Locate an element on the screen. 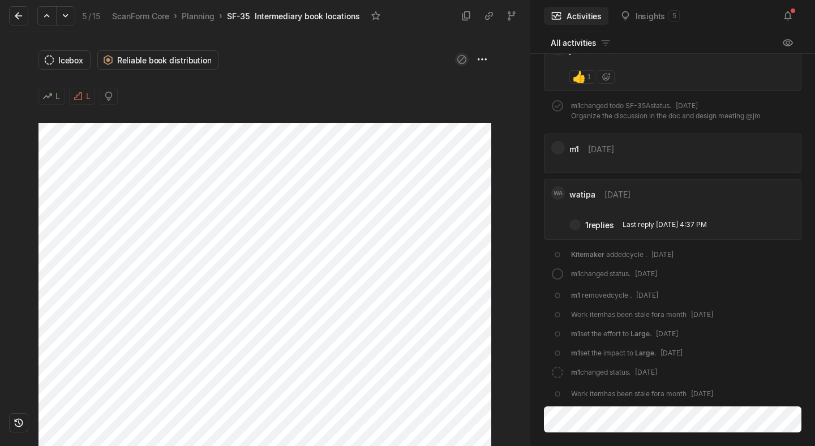 Image resolution: width=815 pixels, height=446 pixels. button: Activities is located at coordinates (576, 16).